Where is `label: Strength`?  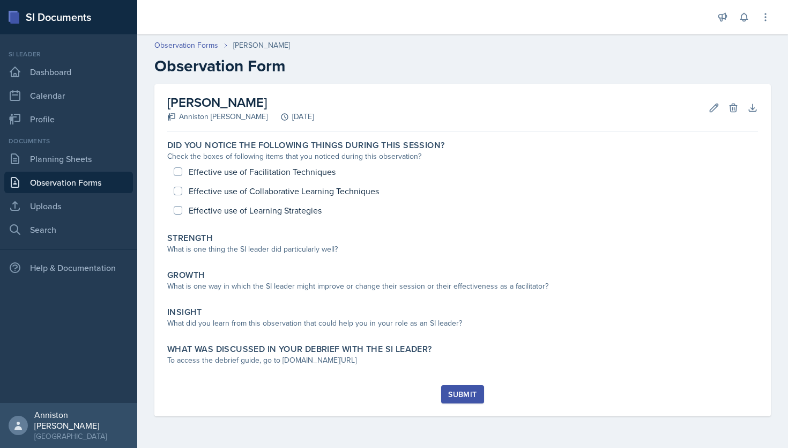
label: Strength is located at coordinates (190, 238).